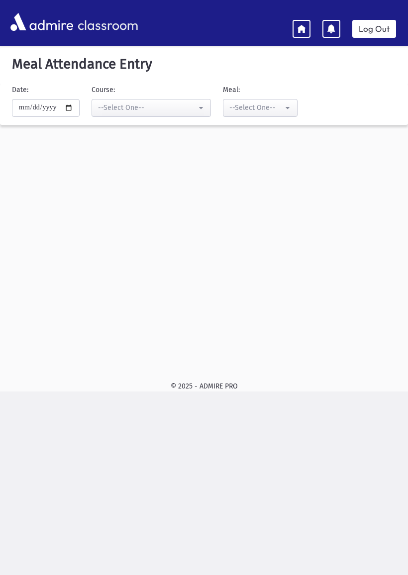 Image resolution: width=408 pixels, height=575 pixels. I want to click on h5: Meal Attendance Entry, so click(204, 64).